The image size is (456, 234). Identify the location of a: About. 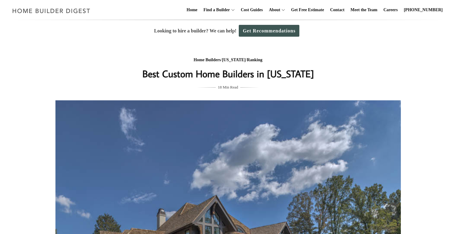
(273, 10).